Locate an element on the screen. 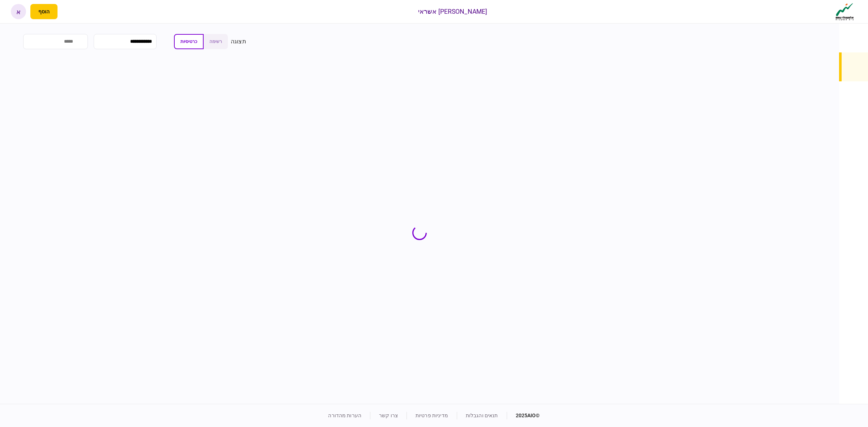 Image resolution: width=868 pixels, height=427 pixels. button: פתח רשימת התראות is located at coordinates (69, 12).